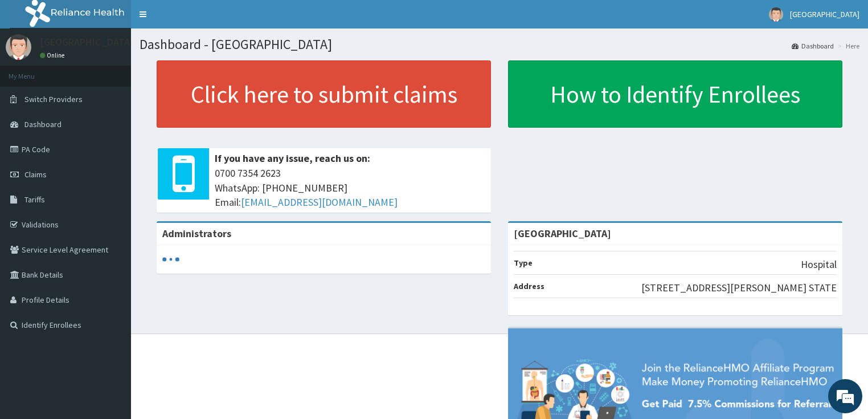 The image size is (868, 419). What do you see at coordinates (35, 200) in the screenshot?
I see `span: Tariffs` at bounding box center [35, 200].